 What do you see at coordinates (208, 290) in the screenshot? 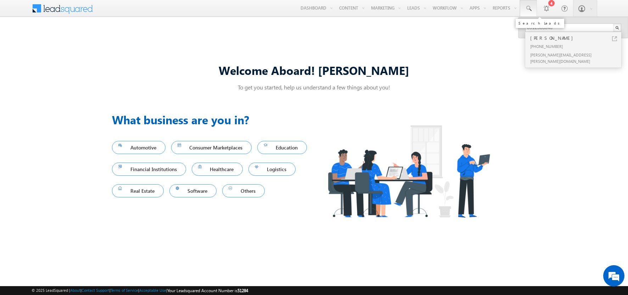
I see `span: Your Leadsquared Account Number is` at bounding box center [208, 290].